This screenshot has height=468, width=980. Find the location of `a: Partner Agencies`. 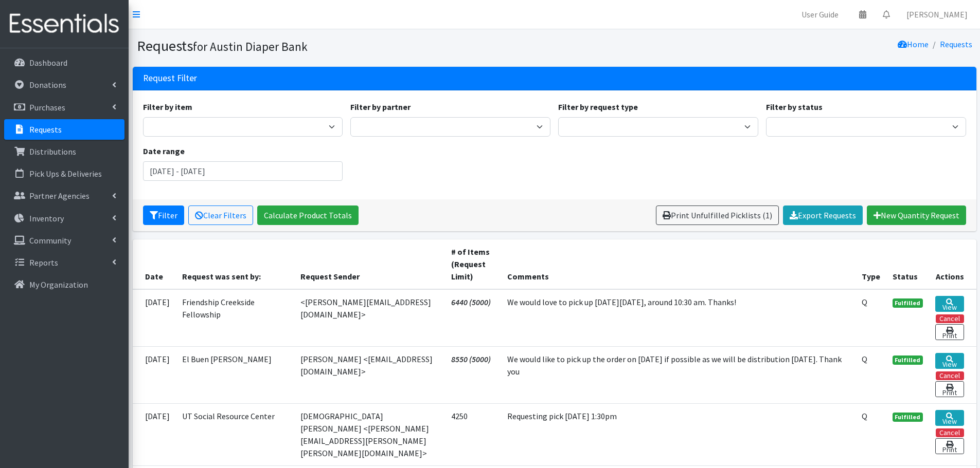

a: Partner Agencies is located at coordinates (64, 196).